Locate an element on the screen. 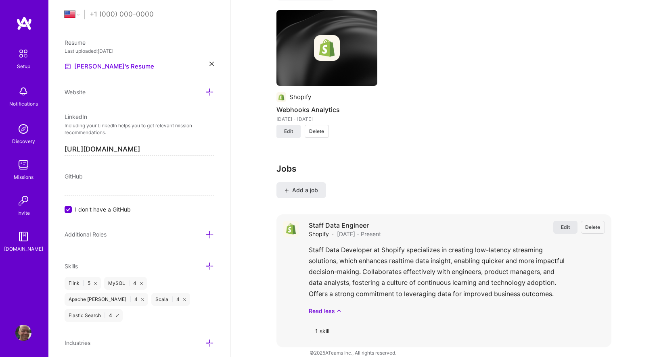  div: Elastic Search 4 is located at coordinates (94, 316).